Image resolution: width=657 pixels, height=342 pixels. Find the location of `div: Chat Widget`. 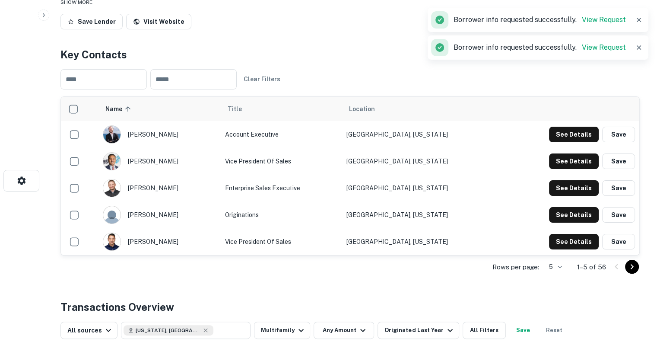

div: Chat Widget is located at coordinates (636, 293).